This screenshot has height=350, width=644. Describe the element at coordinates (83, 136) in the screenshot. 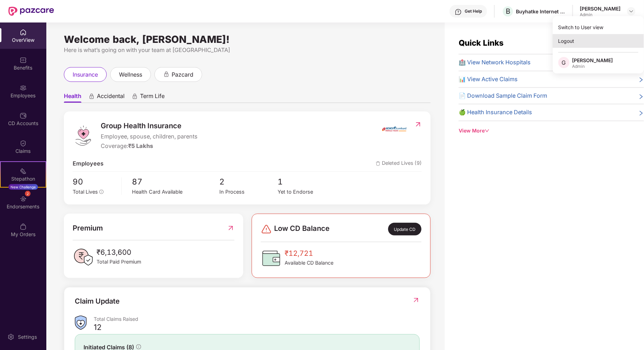

I see `img: logo` at that location.